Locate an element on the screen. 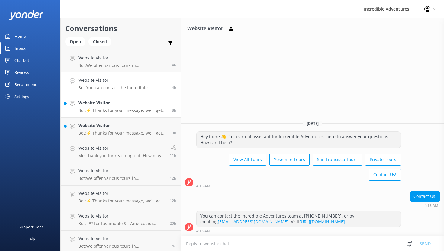 The width and height of the screenshot is (444, 251). span: Sep 29 2025 06:34pm (UTC -07:00) America/Los_Angeles is located at coordinates (173, 155).